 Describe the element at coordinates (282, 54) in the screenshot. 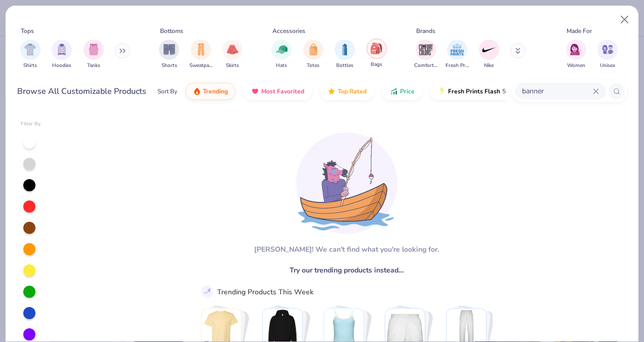

I see `div: filter for Hats` at that location.